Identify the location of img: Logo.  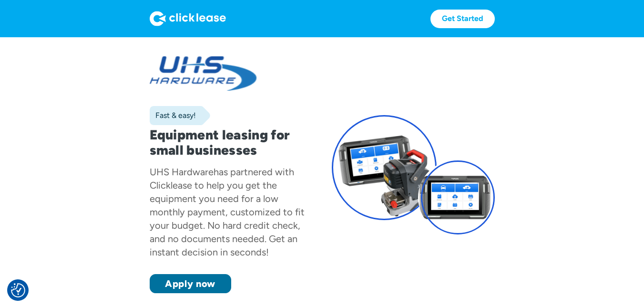
(188, 18).